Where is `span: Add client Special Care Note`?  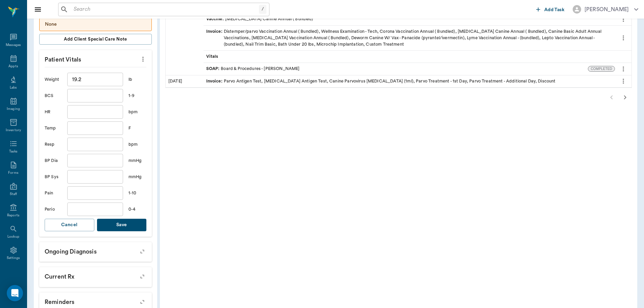 span: Add client Special Care Note is located at coordinates (96, 39).